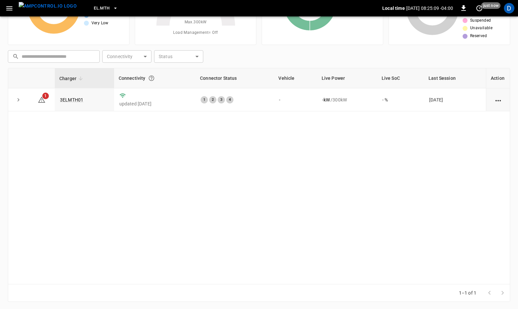 The width and height of the screenshot is (518, 309). Describe the element at coordinates (213, 100) in the screenshot. I see `div: 2` at that location.